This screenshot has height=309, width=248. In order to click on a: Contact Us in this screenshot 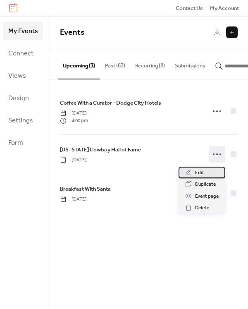, I will do `click(189, 8)`.